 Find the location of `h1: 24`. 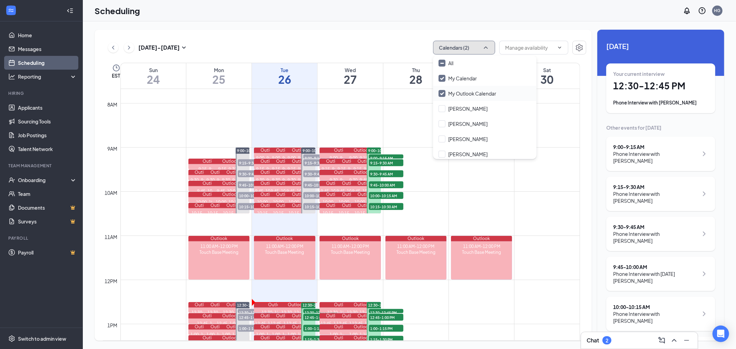

h1: 24 is located at coordinates (153, 79).